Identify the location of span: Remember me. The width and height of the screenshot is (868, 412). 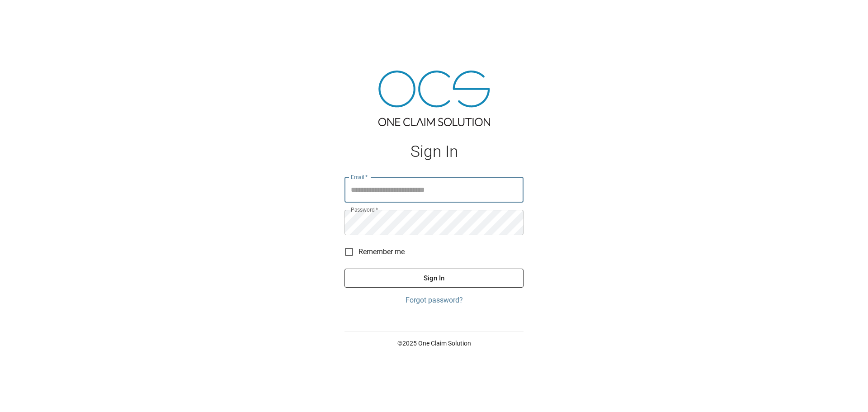
(381, 252).